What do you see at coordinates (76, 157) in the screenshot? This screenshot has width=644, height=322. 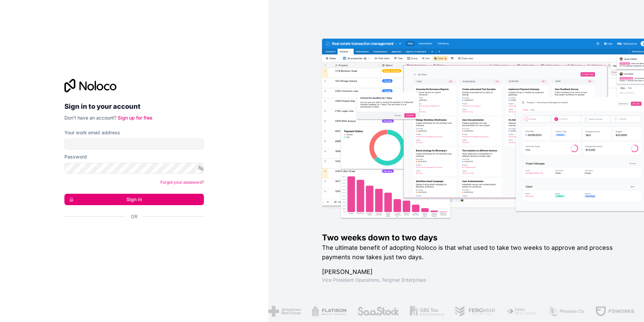 I see `label: Password` at bounding box center [76, 157].